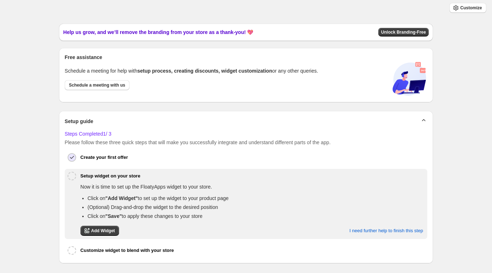 The width and height of the screenshot is (492, 273). I want to click on h6: Steps Completed 1 / 3, so click(246, 134).